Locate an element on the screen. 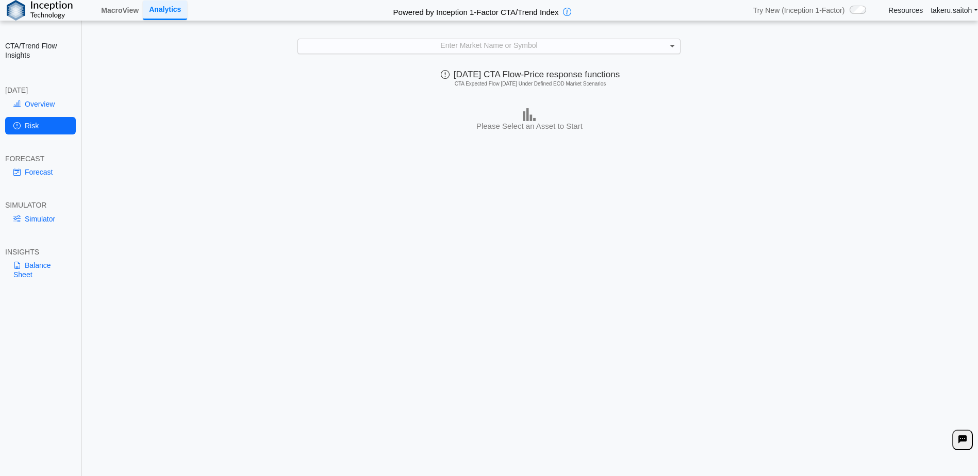 Image resolution: width=978 pixels, height=476 pixels. a: takeru.saitoh is located at coordinates (954, 10).